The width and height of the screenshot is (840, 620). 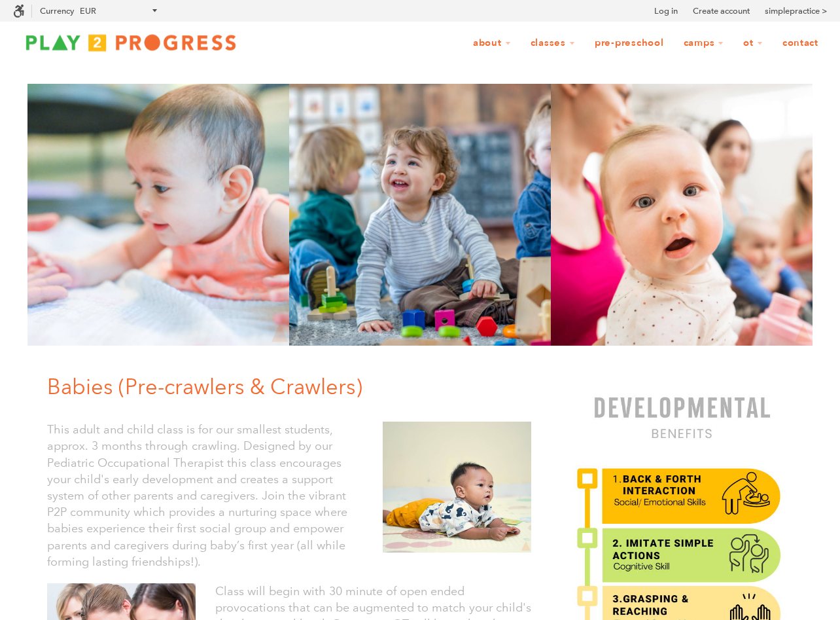 What do you see at coordinates (57, 10) in the screenshot?
I see `label: Currency` at bounding box center [57, 10].